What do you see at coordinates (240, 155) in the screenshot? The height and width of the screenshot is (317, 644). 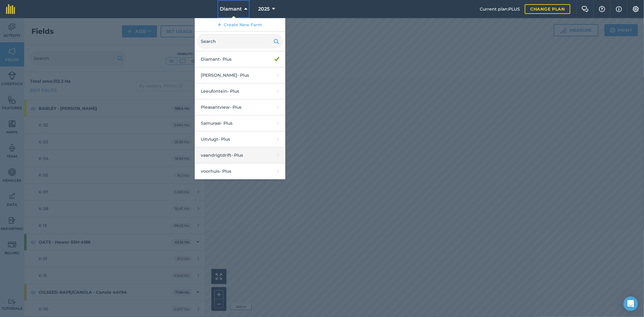 I see `a: vaandrigtdrift- Plus` at bounding box center [240, 155].